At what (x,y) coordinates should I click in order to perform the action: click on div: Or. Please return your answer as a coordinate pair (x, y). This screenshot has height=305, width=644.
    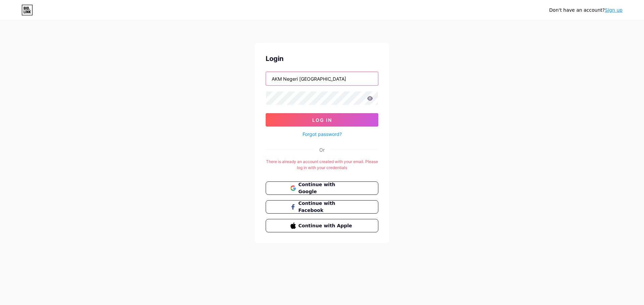
    Looking at the image, I should click on (322, 150).